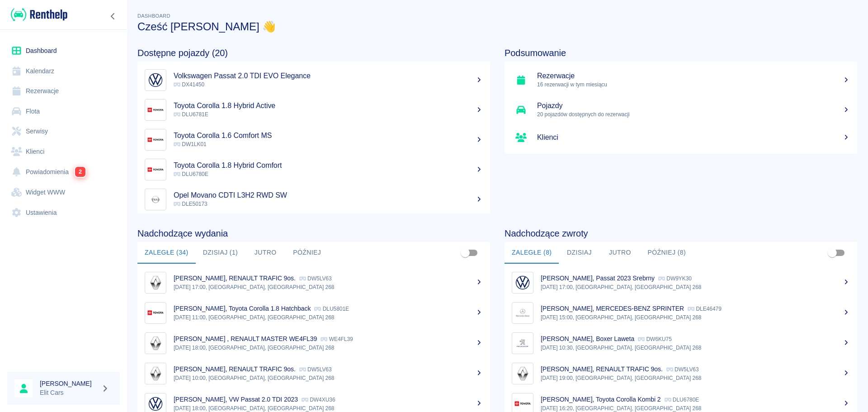 The image size is (868, 412). Describe the element at coordinates (314, 140) in the screenshot. I see `a: ImageToyota Corolla 1.6 Comfort MS DW1LK01` at that location.